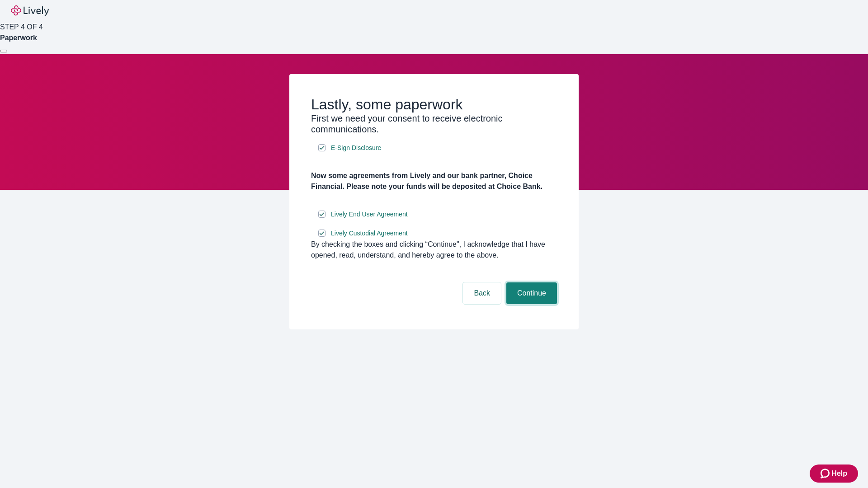 This screenshot has width=868, height=488. What do you see at coordinates (30, 11) in the screenshot?
I see `img: Lively` at bounding box center [30, 11].